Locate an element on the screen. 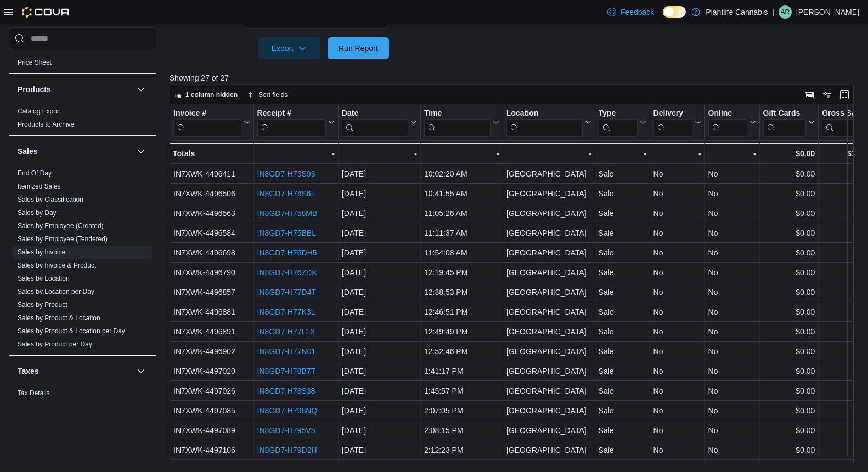  a: IN8GD7-H76DH5 is located at coordinates (286, 253).